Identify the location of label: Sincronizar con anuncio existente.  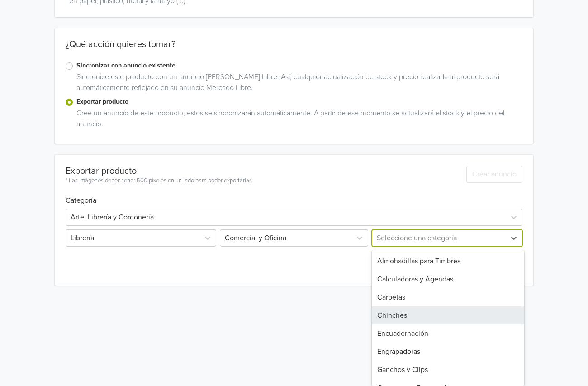
(300, 66).